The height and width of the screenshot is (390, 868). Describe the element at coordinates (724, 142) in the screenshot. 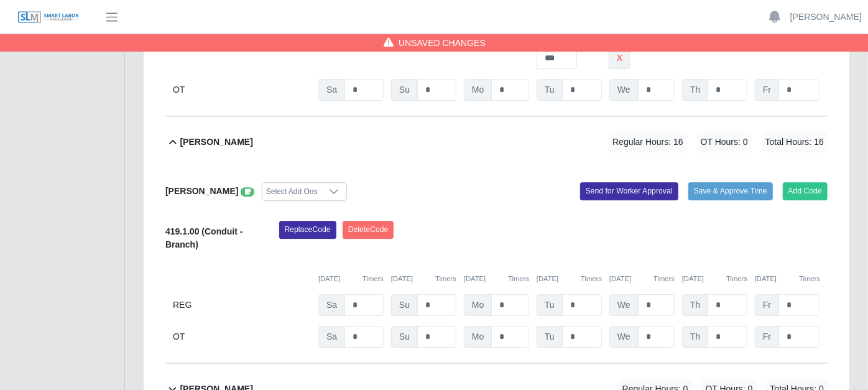

I see `span: OT Hours: 0` at that location.